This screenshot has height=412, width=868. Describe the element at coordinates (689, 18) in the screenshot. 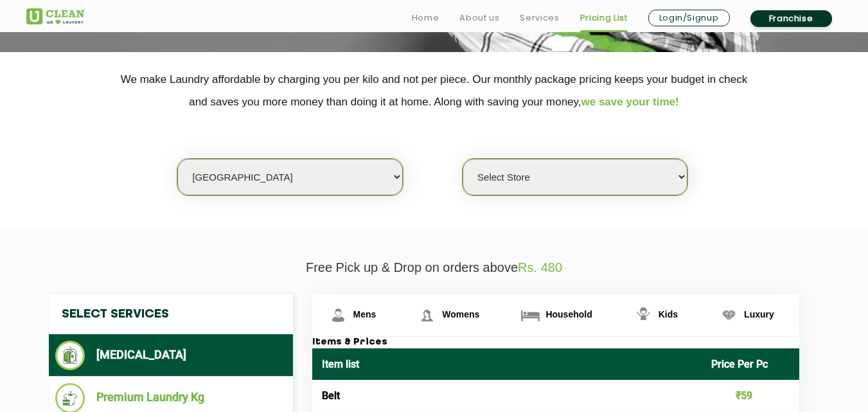

I see `a: Login/Signup` at that location.